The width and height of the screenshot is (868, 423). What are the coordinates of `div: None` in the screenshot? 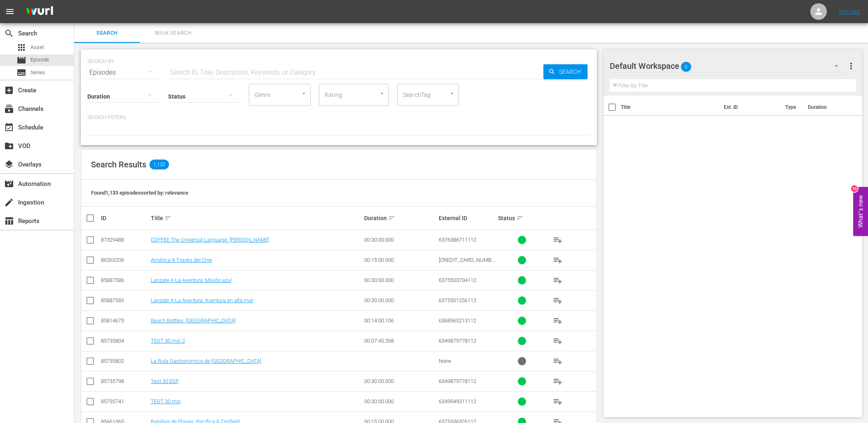 It's located at (467, 361).